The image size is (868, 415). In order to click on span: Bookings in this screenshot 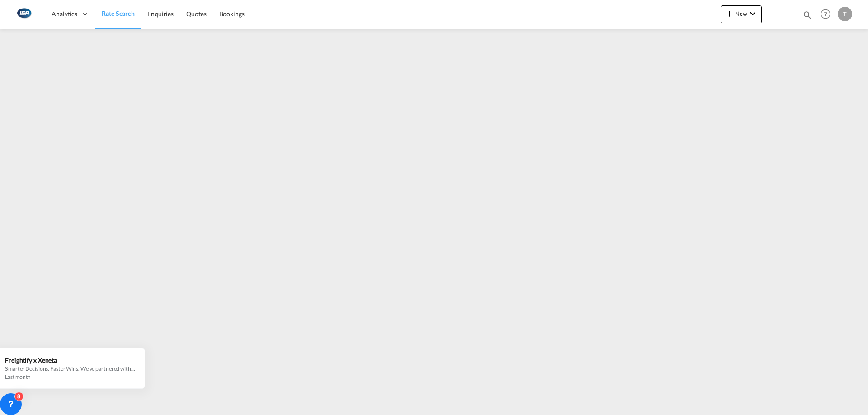, I will do `click(232, 13)`.